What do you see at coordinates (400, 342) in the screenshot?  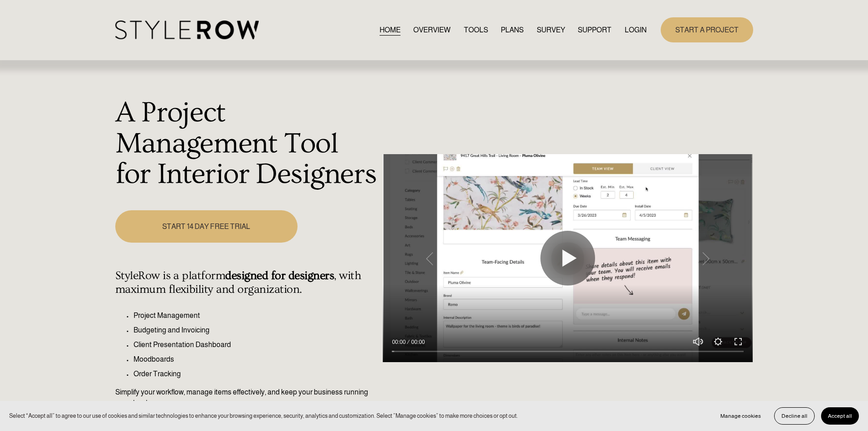 I see `div: Current time` at bounding box center [400, 342].